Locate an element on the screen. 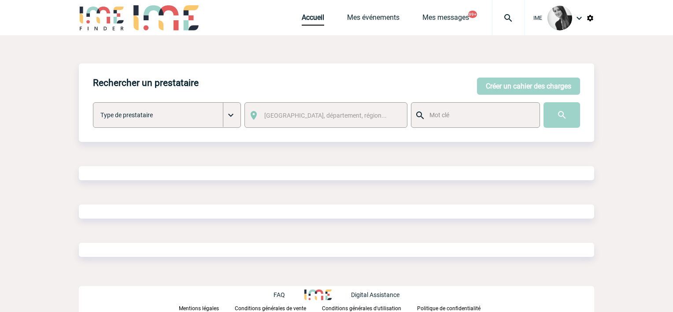 Image resolution: width=673 pixels, height=312 pixels. p: Conditions générales de vente is located at coordinates (270, 308).